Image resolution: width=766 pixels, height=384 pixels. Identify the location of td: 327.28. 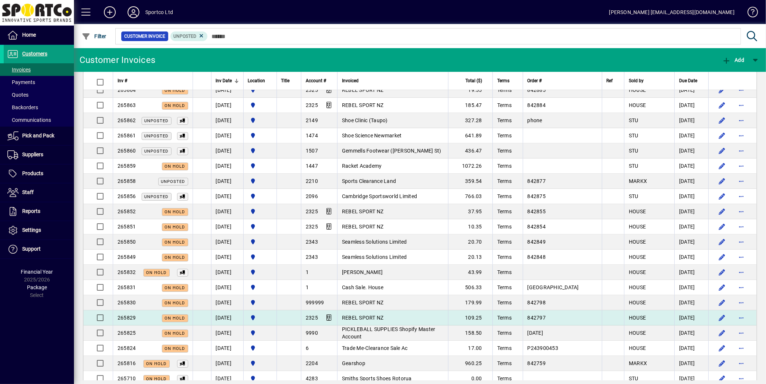
(471, 120).